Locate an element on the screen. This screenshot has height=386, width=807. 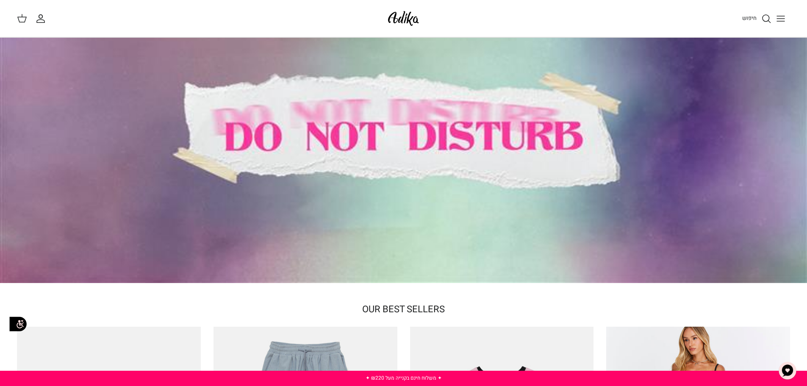
span: OUR BEST SELLERS is located at coordinates (403, 309).